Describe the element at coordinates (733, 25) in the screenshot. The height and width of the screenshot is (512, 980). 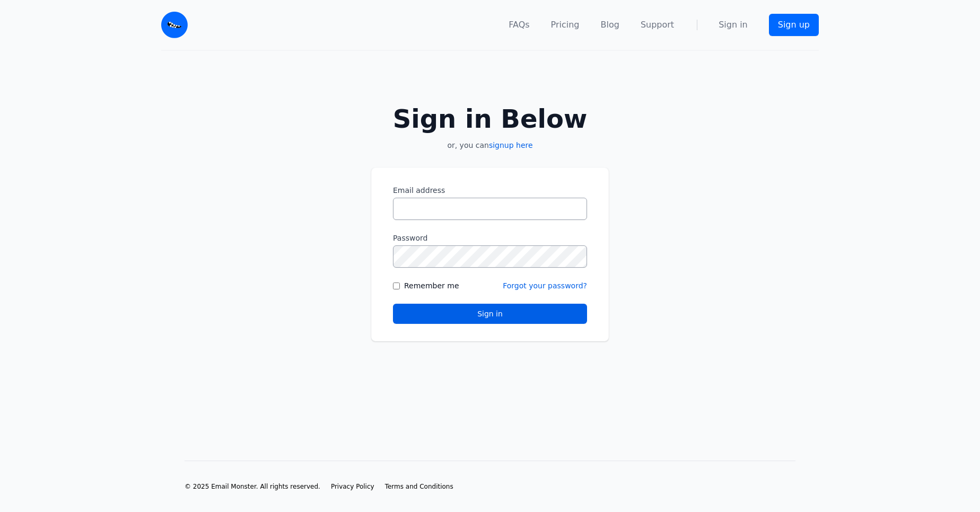
I see `a: Sign in` at that location.